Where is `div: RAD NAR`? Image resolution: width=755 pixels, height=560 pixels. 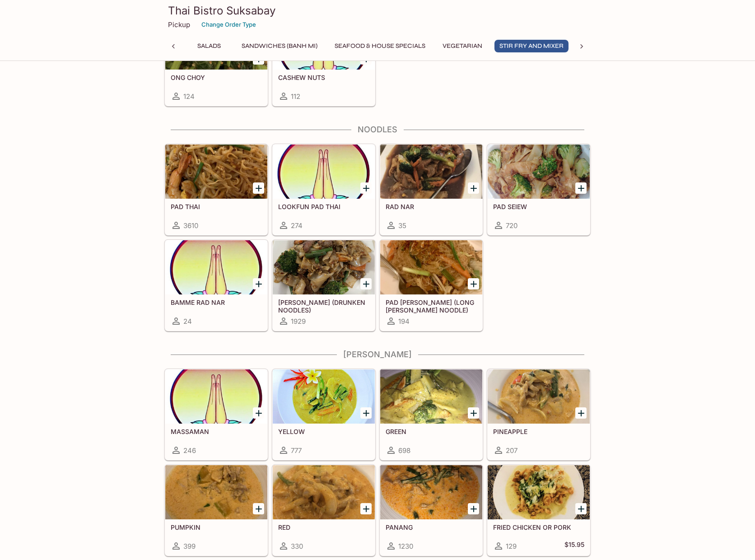 div: RAD NAR is located at coordinates (431, 172).